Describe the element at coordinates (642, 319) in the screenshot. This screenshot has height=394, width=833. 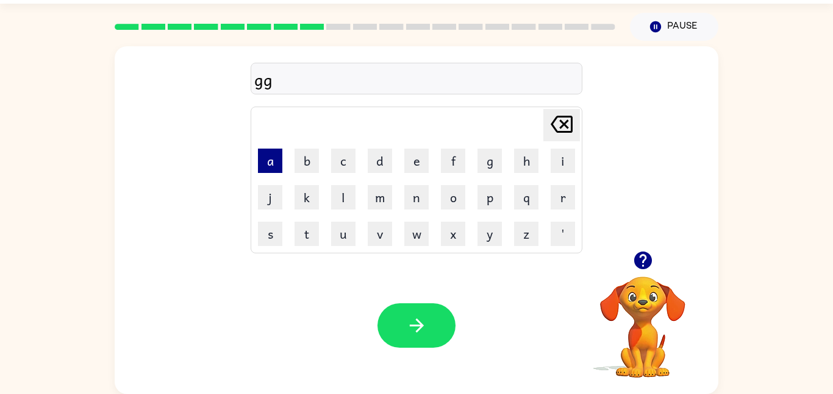
I see `video: Your browser must support playing .mp4 files to use Literably. Please try using another browser.` at that location.